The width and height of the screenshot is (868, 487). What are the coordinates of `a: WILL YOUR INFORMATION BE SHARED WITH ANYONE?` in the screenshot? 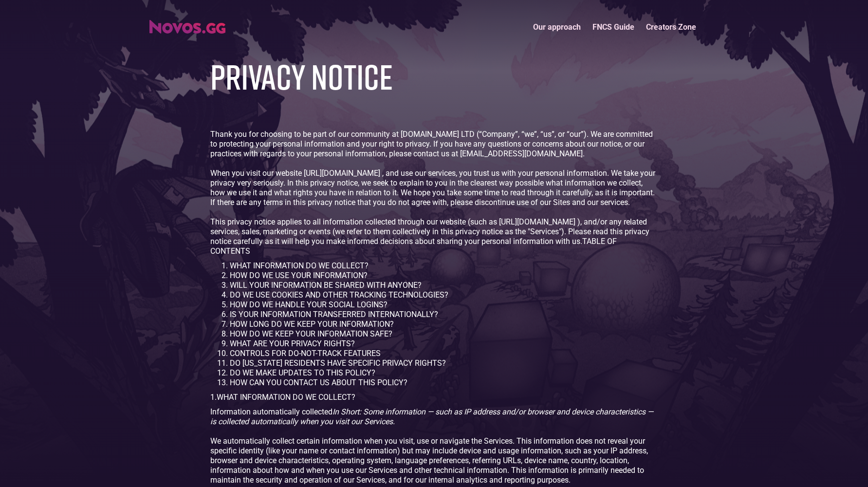 It's located at (326, 285).